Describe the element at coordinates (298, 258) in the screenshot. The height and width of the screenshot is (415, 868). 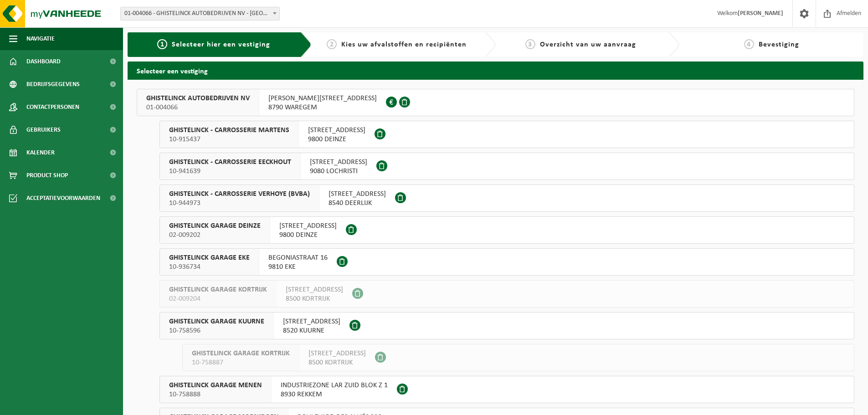
I see `span: BEGONIASTRAAT 16` at that location.